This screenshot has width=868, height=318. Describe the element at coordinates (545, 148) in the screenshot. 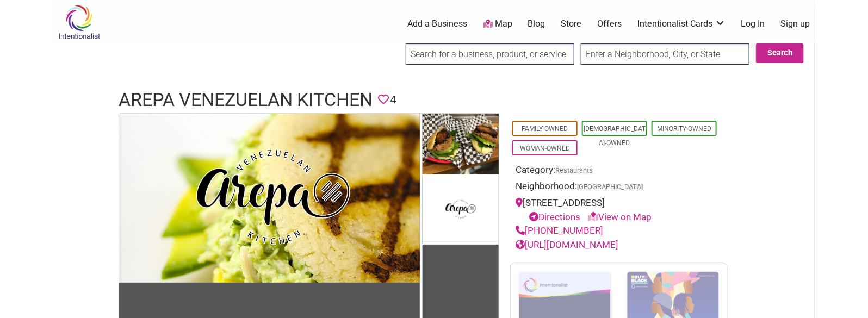

I see `a: Woman-Owned` at that location.